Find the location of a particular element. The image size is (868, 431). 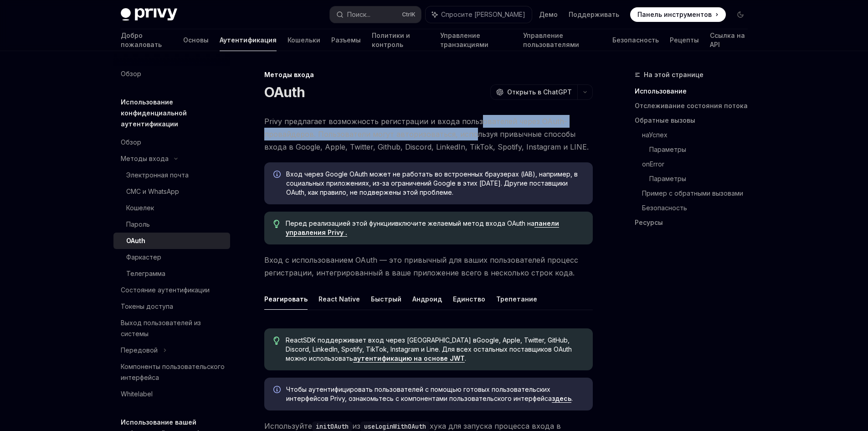

font: Вход с использованием OAuth — это привычный для ваших пользователей процесс регистрации, интегрир... is located at coordinates (421, 266).